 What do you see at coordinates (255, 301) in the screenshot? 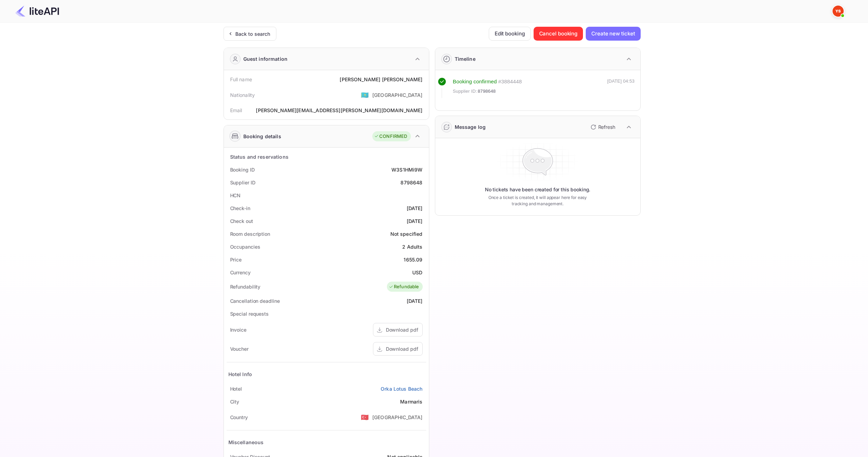
I see `div: Cancellation deadline` at bounding box center [255, 301].